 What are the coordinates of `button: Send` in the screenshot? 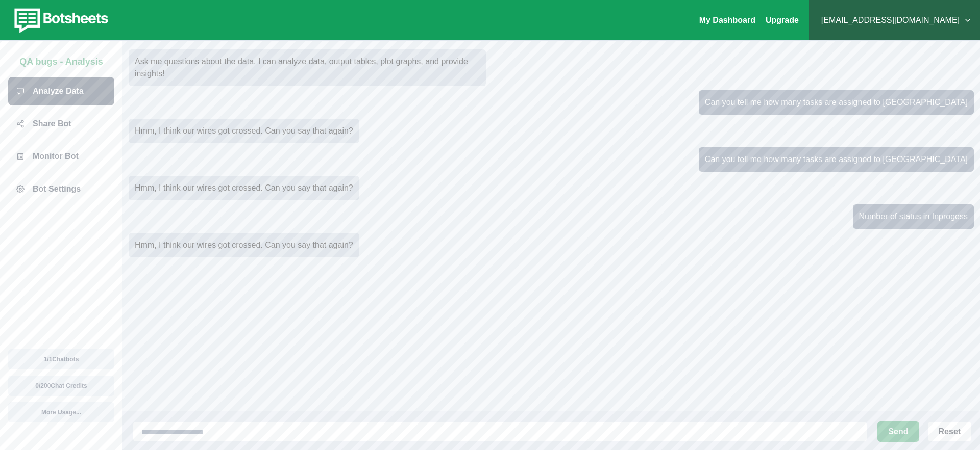 It's located at (898, 432).